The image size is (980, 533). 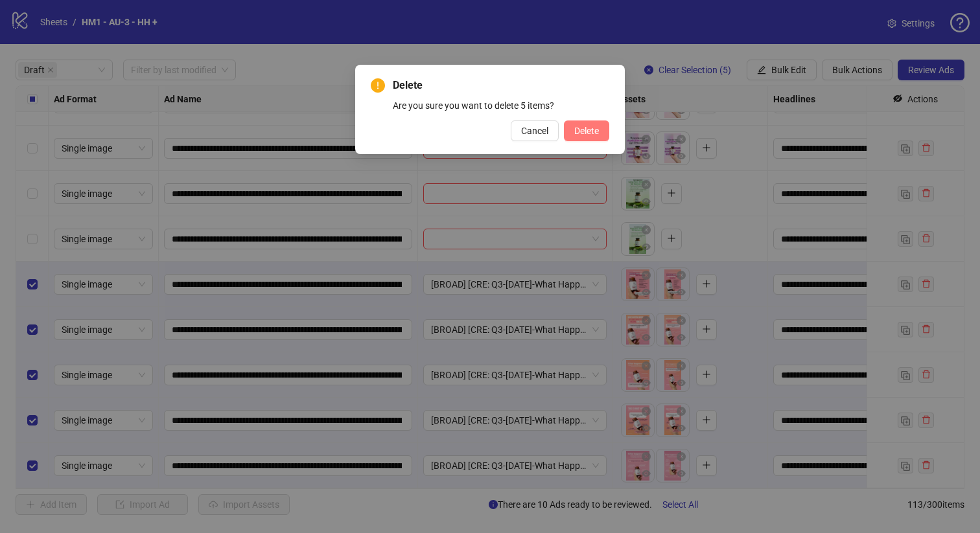 I want to click on button: Delete, so click(x=587, y=131).